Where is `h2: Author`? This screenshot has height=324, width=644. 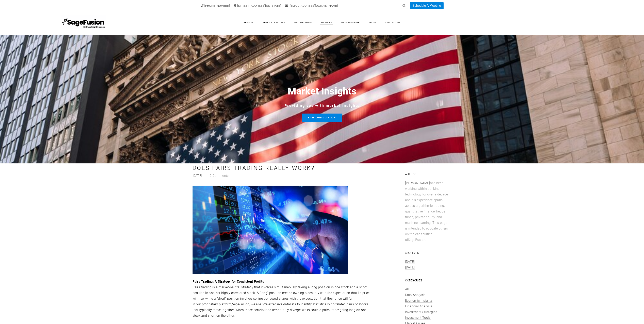
h2: Author is located at coordinates (428, 174).